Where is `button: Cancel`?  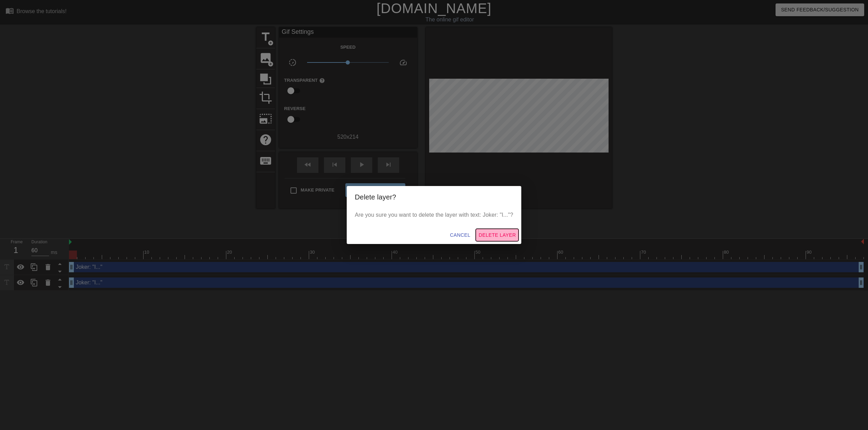
button: Cancel is located at coordinates (460, 235).